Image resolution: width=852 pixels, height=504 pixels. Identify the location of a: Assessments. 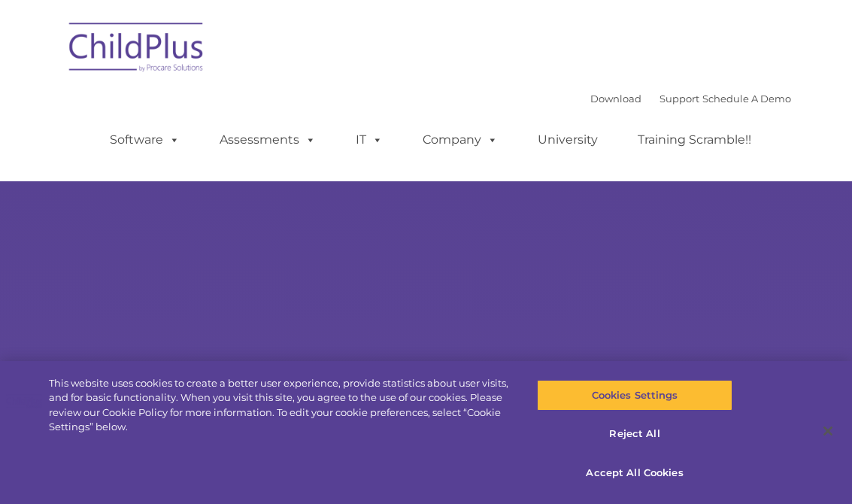
(268, 140).